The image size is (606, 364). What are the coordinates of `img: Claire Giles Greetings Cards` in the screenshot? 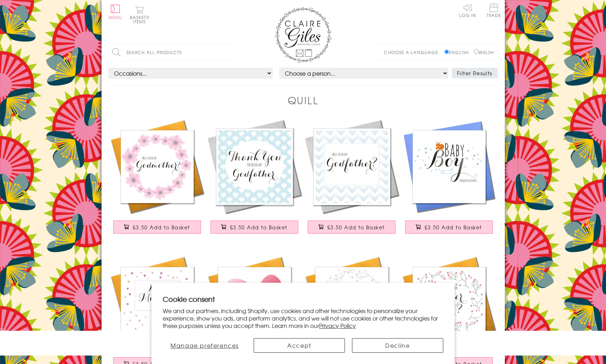 It's located at (303, 35).